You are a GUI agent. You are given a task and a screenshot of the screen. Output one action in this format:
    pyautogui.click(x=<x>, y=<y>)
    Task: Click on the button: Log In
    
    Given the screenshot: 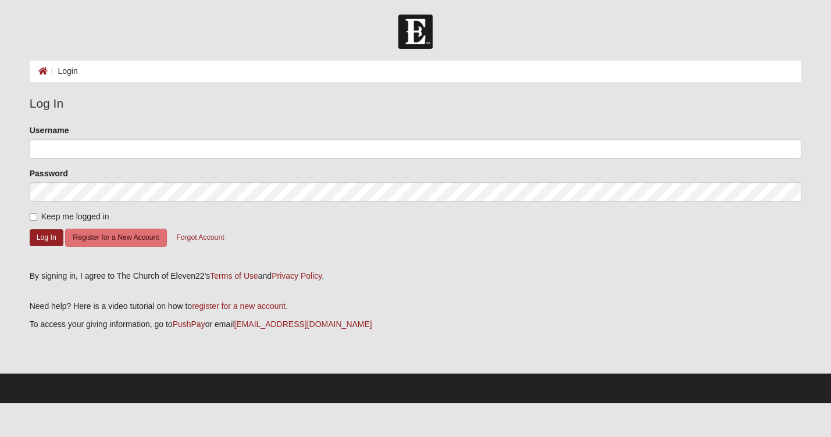 What is the action you would take?
    pyautogui.click(x=47, y=237)
    